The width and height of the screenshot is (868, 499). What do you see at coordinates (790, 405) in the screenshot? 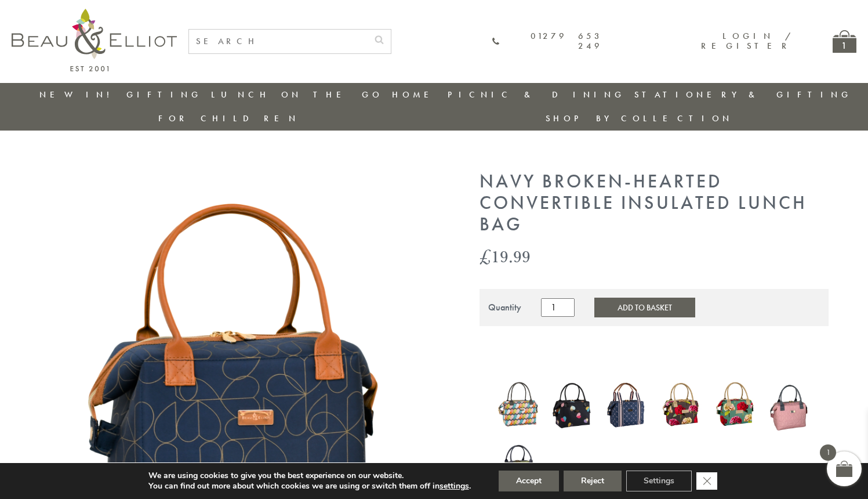
I see `a: Oxford quilted lunch bag mallow` at bounding box center [790, 405].